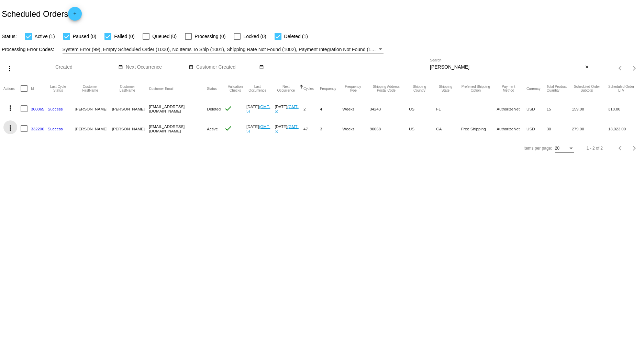  What do you see at coordinates (509, 88) in the screenshot?
I see `button: Change sorting for PaymentMethod.Type` at bounding box center [509, 88].